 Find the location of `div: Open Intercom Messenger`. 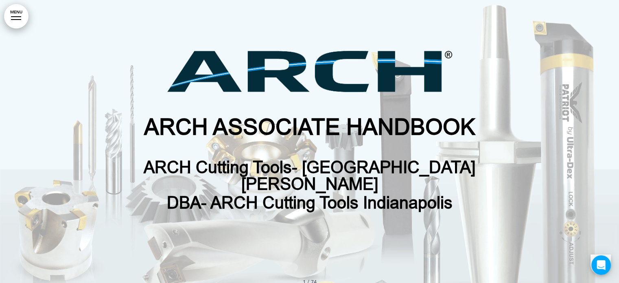

div: Open Intercom Messenger is located at coordinates (601, 265).